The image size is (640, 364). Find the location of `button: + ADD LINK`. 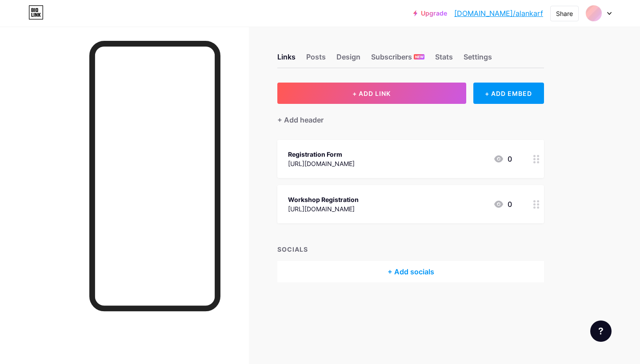

button: + ADD LINK is located at coordinates (371, 93).